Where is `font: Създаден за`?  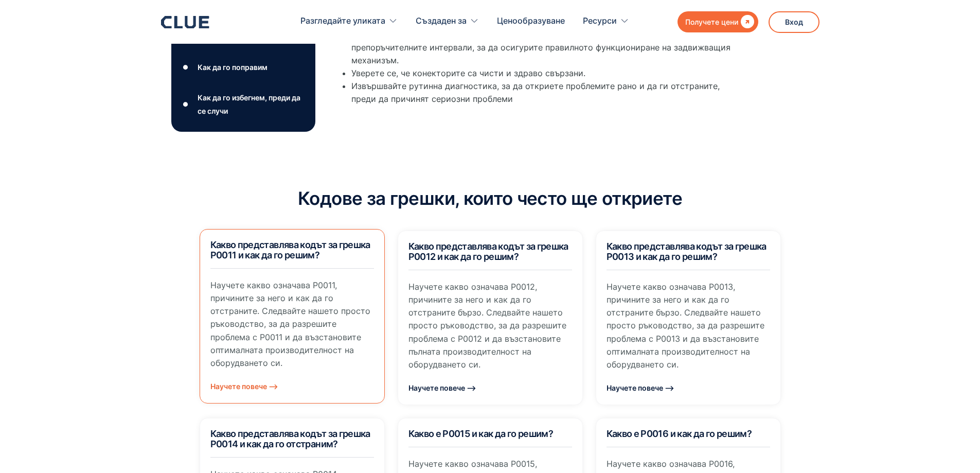 font: Създаден за is located at coordinates (441, 20).